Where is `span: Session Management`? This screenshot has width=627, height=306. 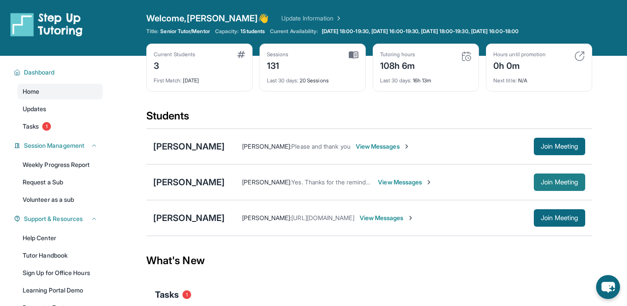 span: Session Management is located at coordinates (54, 146).